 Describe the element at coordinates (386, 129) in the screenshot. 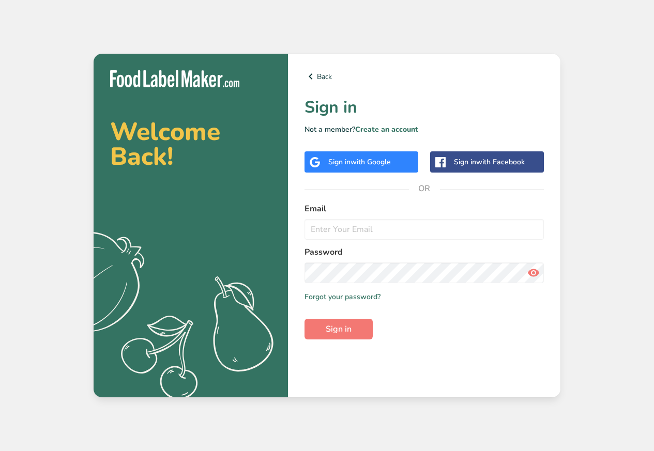

I see `a: Create an account` at that location.